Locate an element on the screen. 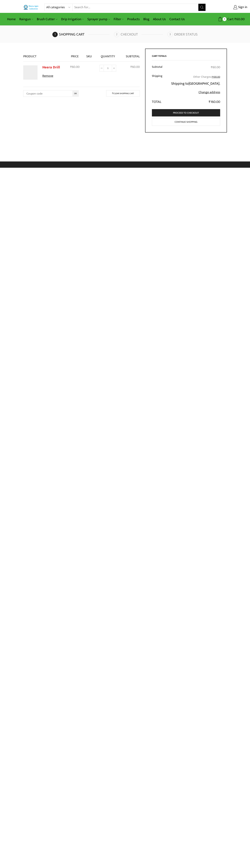 The width and height of the screenshot is (250, 868). a: About Us is located at coordinates (159, 19).